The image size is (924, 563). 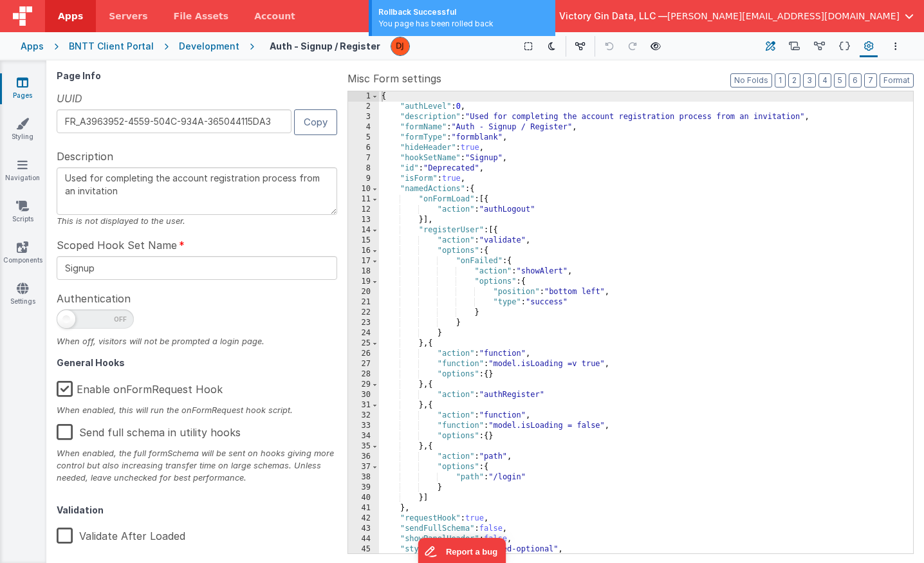 I want to click on div: BNTT Client Portal, so click(x=111, y=46).